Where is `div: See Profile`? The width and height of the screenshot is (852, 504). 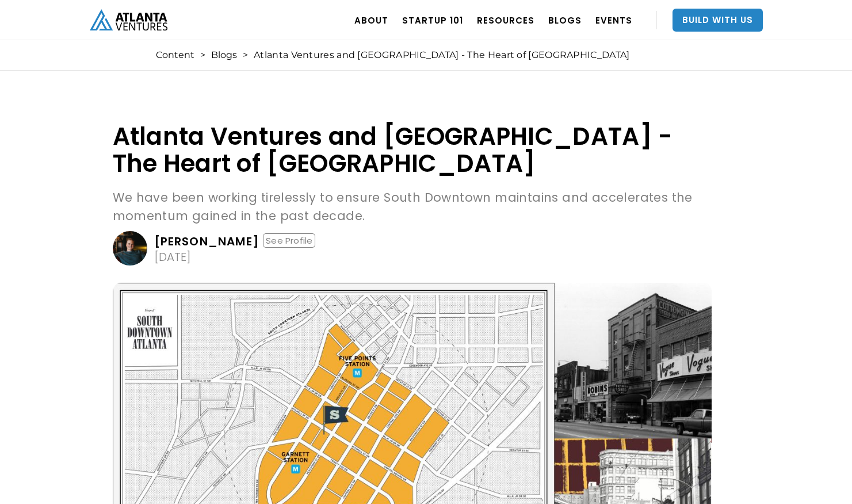
div: See Profile is located at coordinates (288, 240).